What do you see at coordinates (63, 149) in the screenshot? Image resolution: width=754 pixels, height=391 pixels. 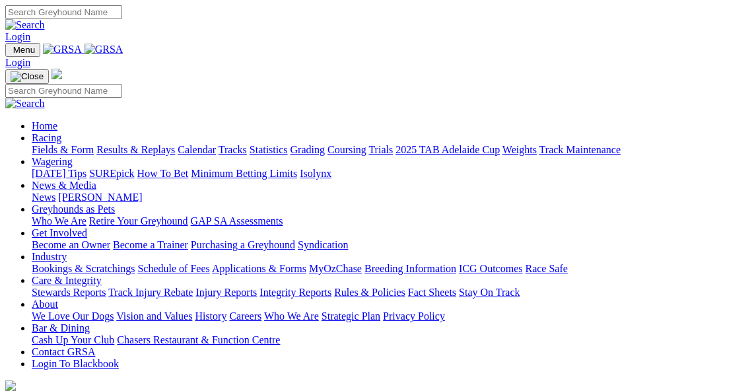 I see `a: Fields & Form` at bounding box center [63, 149].